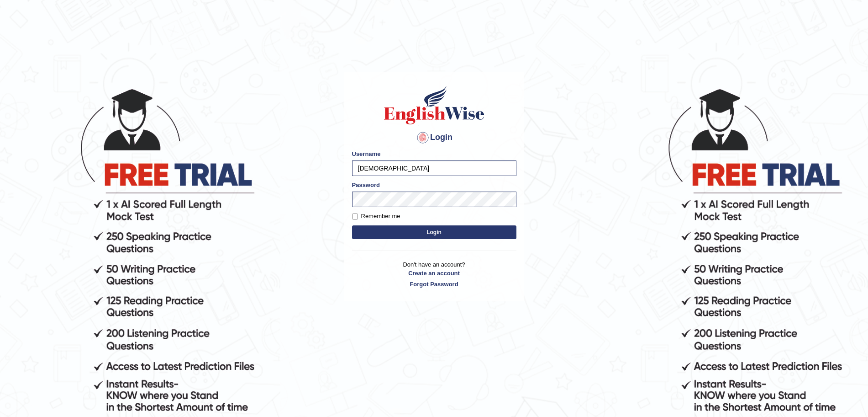 Image resolution: width=868 pixels, height=417 pixels. Describe the element at coordinates (434, 284) in the screenshot. I see `a: Forgot Password` at that location.